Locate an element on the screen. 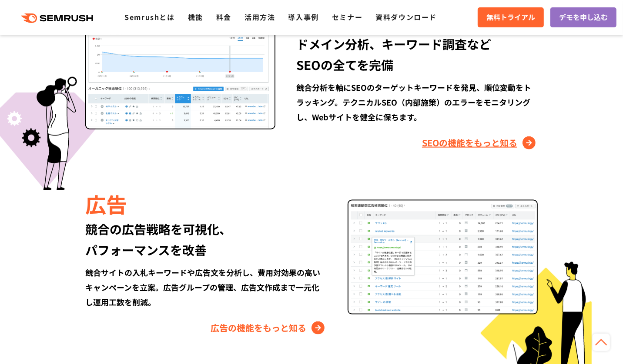  span: デモを申し込む is located at coordinates (583, 17).